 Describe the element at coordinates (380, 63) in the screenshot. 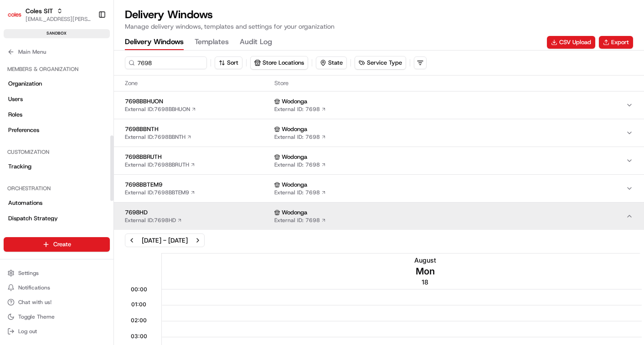

I see `button: Service Type` at that location.